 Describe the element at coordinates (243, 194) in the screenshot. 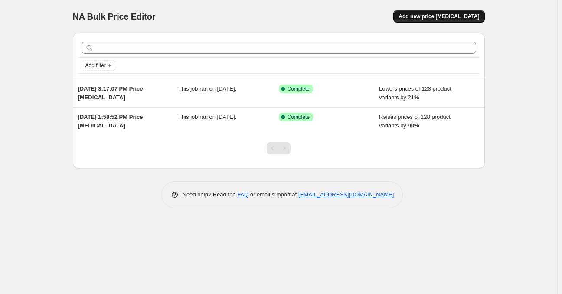

I see `a: FAQ` at that location.